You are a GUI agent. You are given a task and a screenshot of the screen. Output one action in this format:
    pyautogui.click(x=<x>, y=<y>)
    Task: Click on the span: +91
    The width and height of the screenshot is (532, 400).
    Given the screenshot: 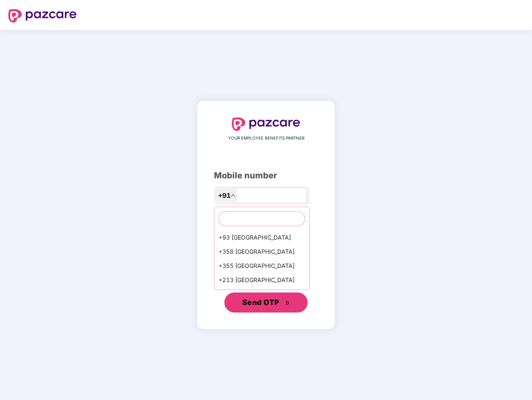 What is the action you would take?
    pyautogui.click(x=224, y=195)
    